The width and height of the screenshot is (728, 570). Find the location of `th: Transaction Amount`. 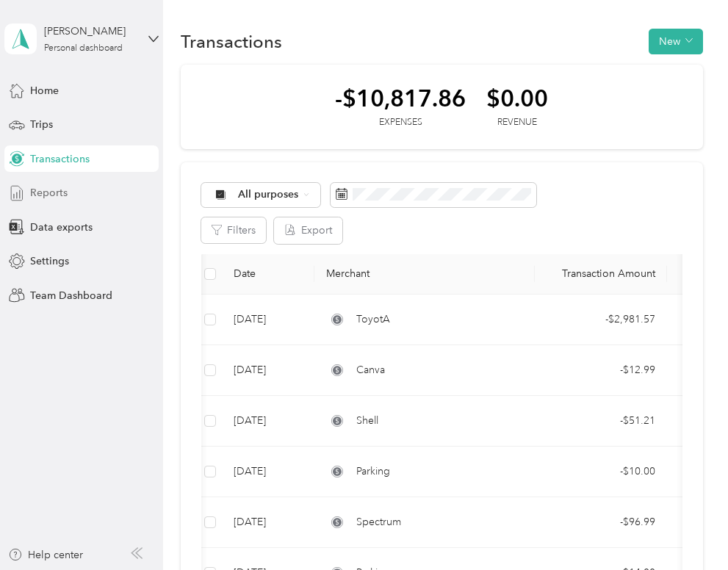

th: Transaction Amount is located at coordinates (601, 274).